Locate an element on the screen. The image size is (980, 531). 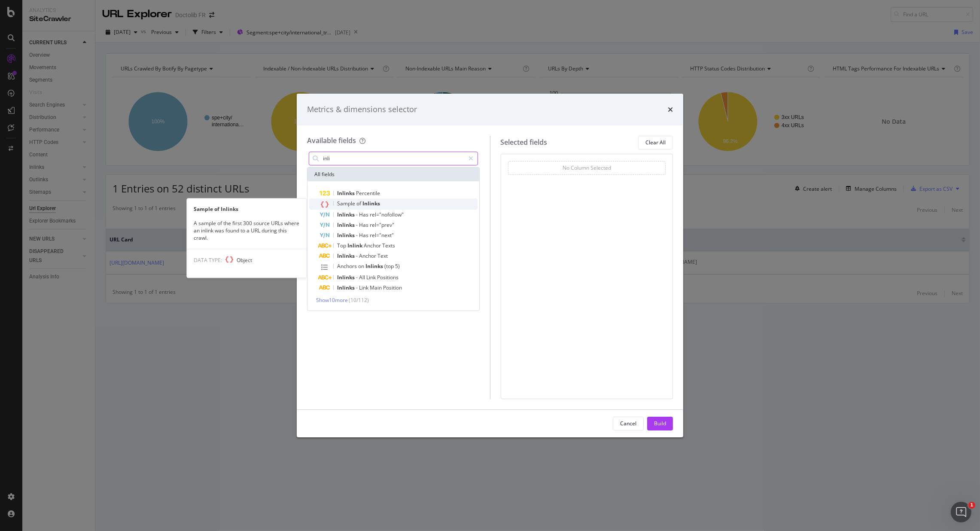
button: Build is located at coordinates (660, 424).